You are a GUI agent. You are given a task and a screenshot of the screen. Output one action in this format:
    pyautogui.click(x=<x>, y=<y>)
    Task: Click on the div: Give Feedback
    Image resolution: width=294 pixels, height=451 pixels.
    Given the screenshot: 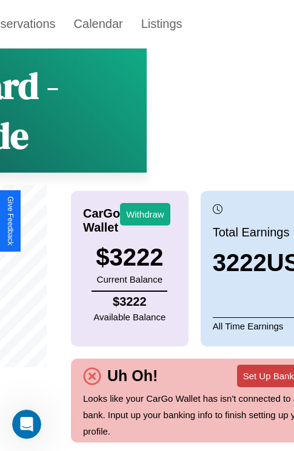 What is the action you would take?
    pyautogui.click(x=10, y=220)
    